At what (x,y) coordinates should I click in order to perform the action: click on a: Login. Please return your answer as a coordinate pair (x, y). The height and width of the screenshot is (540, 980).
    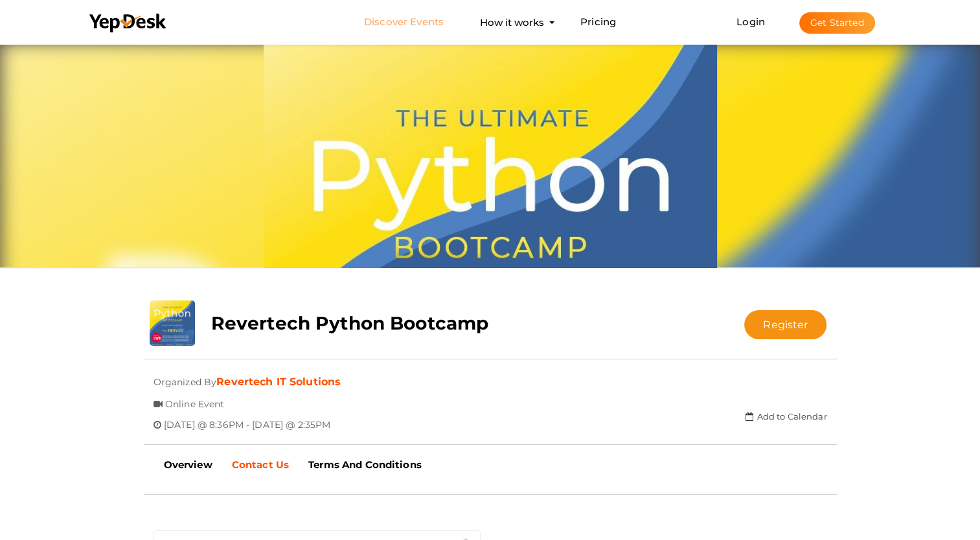
    Looking at the image, I should click on (750, 22).